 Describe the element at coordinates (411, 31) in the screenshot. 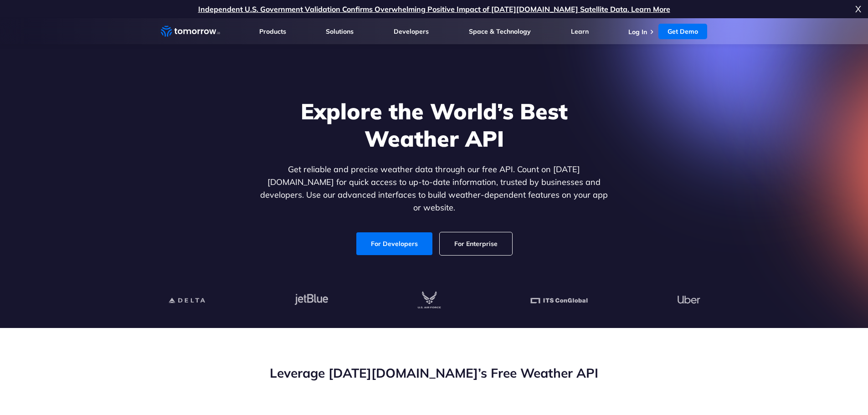

I see `a: Developers` at that location.